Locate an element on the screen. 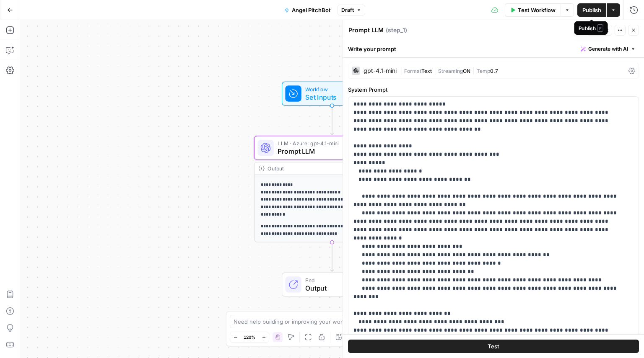 The width and height of the screenshot is (644, 358). span: Generate with AI is located at coordinates (608, 49).